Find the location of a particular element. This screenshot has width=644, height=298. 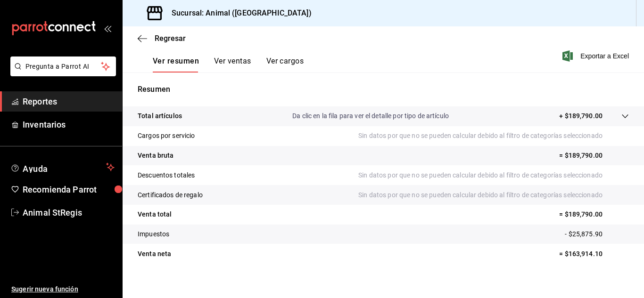

button: open_drawer_menu is located at coordinates (108, 28).